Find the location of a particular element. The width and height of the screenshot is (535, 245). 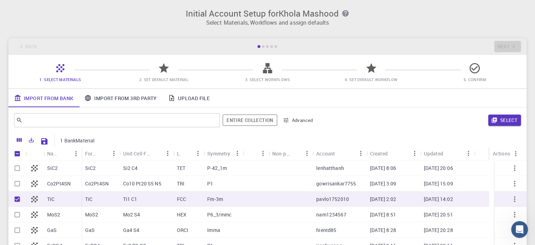

button: Export is located at coordinates (31, 140).